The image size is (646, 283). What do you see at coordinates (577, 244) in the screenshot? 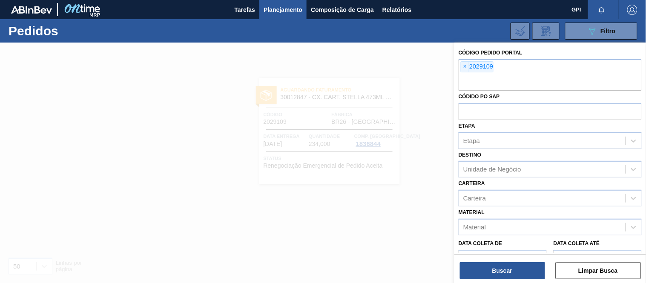
I see `label: Data coleta até` at bounding box center [577, 244].